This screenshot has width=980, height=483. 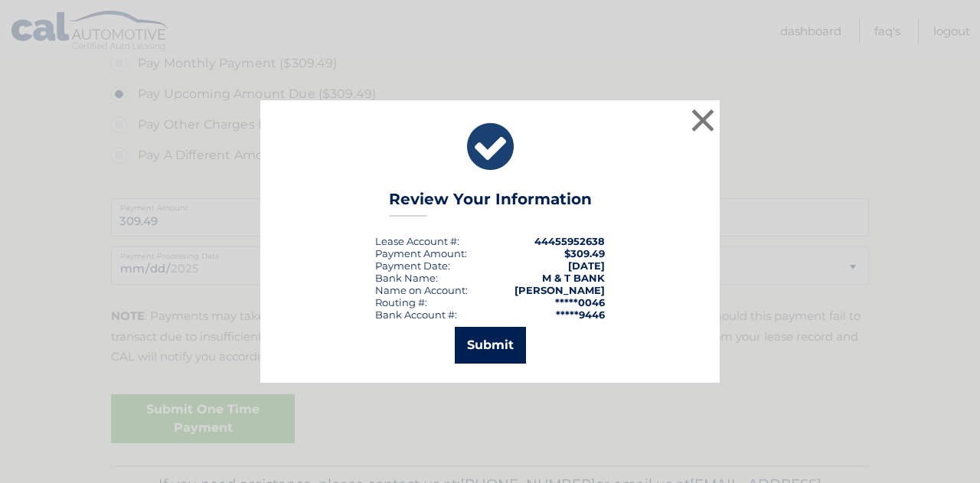 I want to click on button: Submit, so click(x=490, y=345).